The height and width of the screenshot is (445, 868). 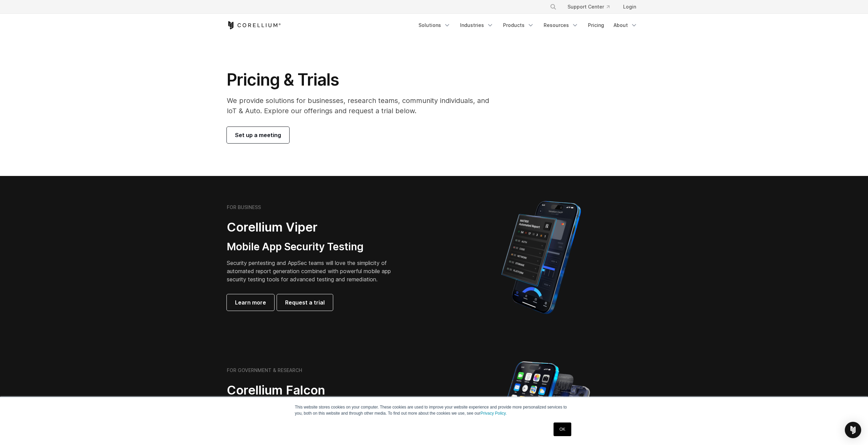 I want to click on h2: Corellium Falcon, so click(x=322, y=390).